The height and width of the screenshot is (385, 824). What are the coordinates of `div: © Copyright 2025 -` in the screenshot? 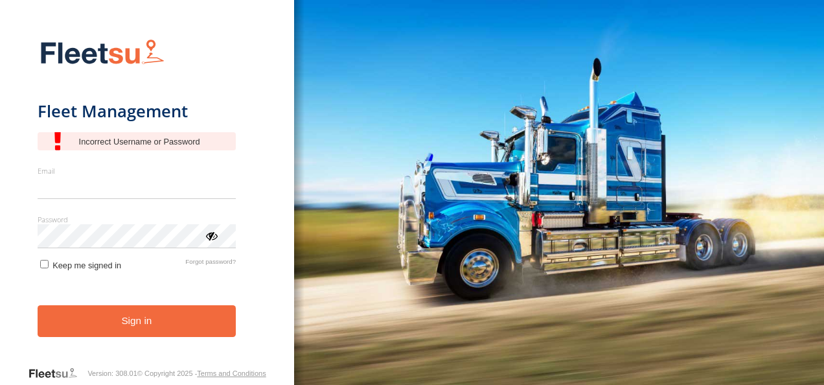 It's located at (201, 373).